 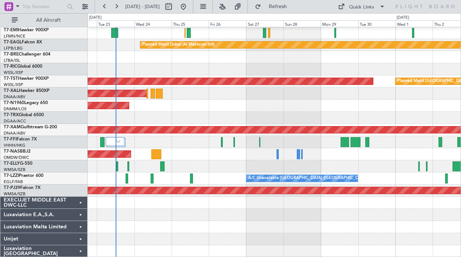 I want to click on div: Quick Links, so click(x=361, y=7).